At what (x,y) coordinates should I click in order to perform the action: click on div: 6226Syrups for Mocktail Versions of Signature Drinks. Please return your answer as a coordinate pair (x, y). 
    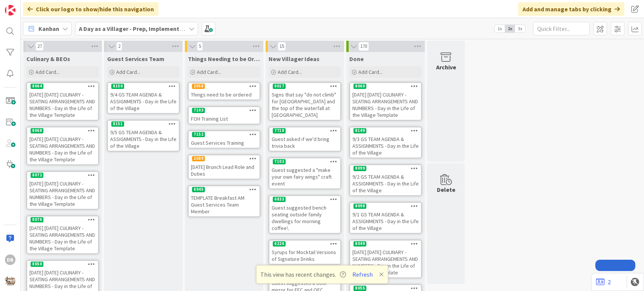
    Looking at the image, I should click on (305, 252).